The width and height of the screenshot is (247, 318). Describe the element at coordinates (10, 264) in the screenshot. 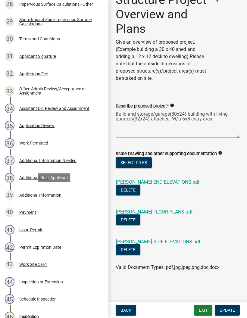

I see `div: 43` at that location.